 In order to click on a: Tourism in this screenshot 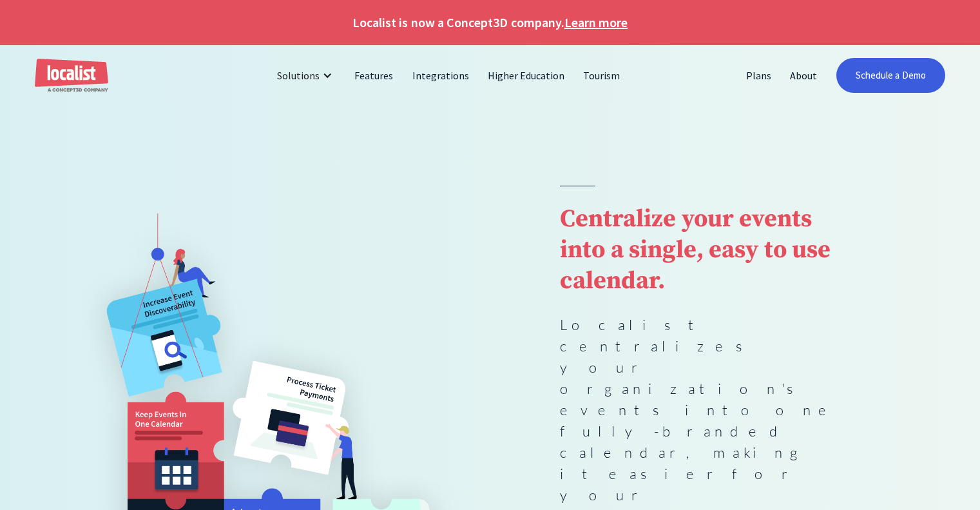, I will do `click(602, 75)`.